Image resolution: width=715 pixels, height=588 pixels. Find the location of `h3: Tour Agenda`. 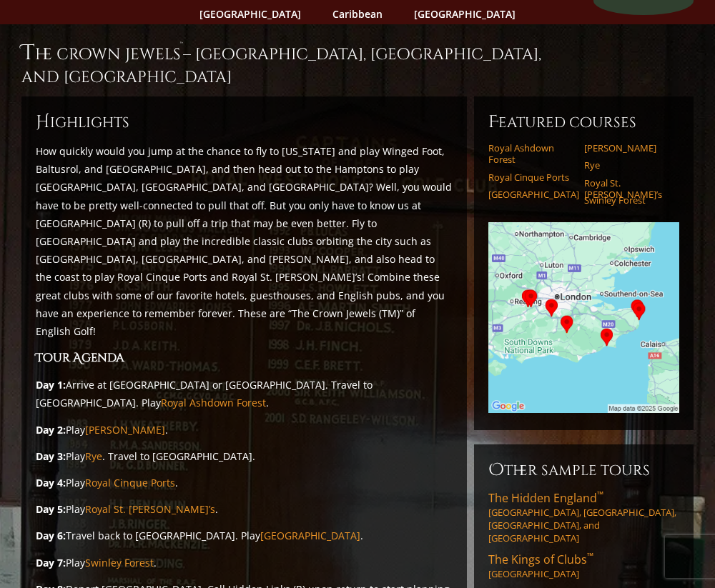

h3: Tour Agenda is located at coordinates (244, 358).